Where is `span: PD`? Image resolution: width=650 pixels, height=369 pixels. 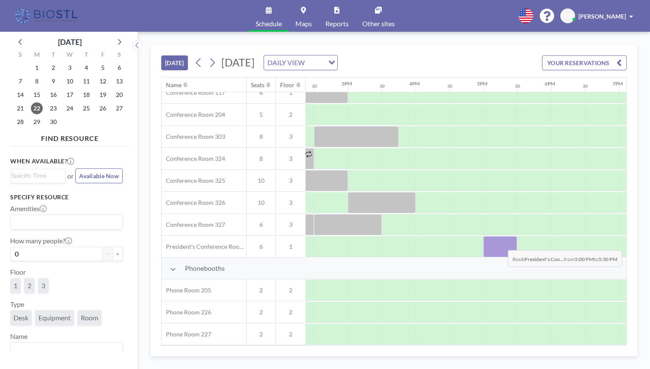 span: PD is located at coordinates (567, 16).